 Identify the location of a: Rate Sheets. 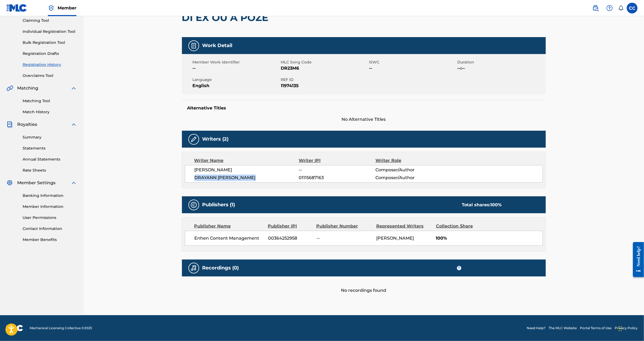
(50, 170).